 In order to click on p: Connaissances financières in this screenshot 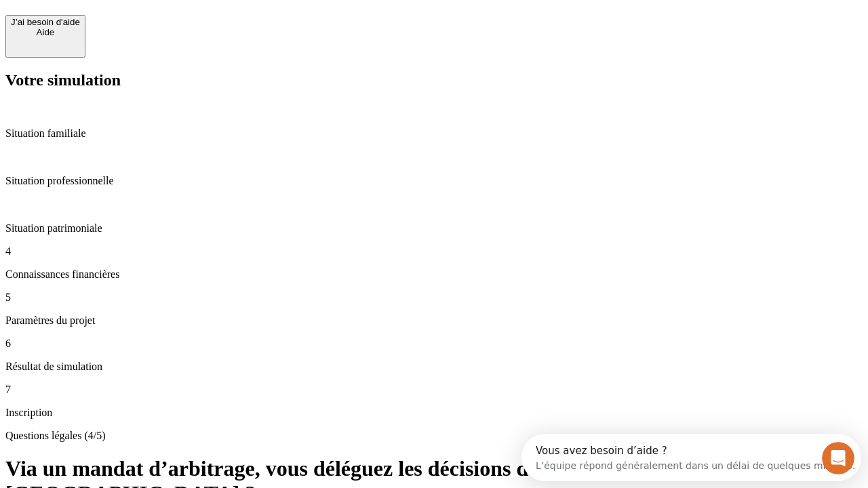, I will do `click(434, 274)`.